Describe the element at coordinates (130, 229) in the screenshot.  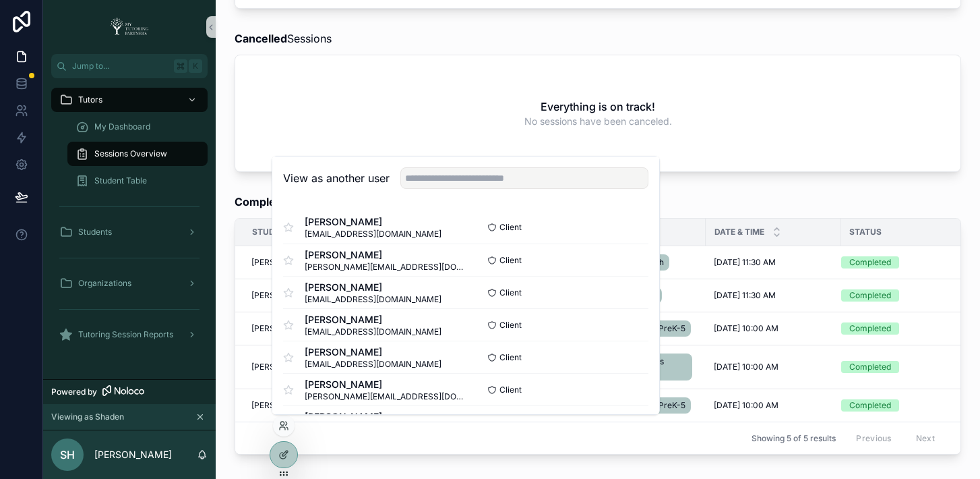
I see `div: scrollable content` at that location.